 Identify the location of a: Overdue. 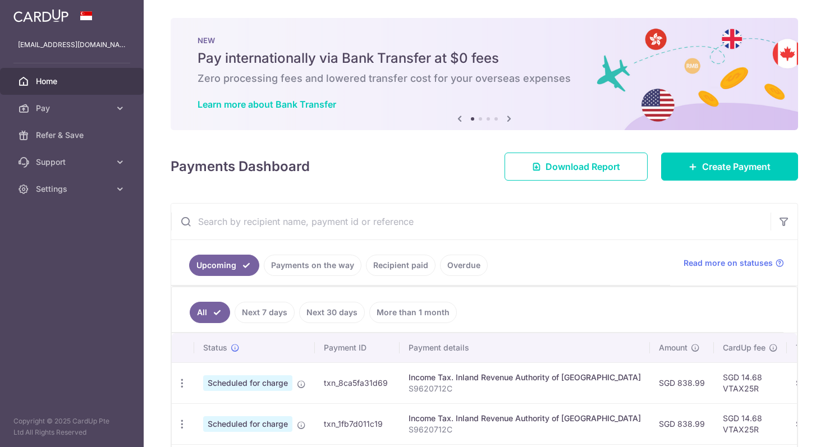
(464, 265).